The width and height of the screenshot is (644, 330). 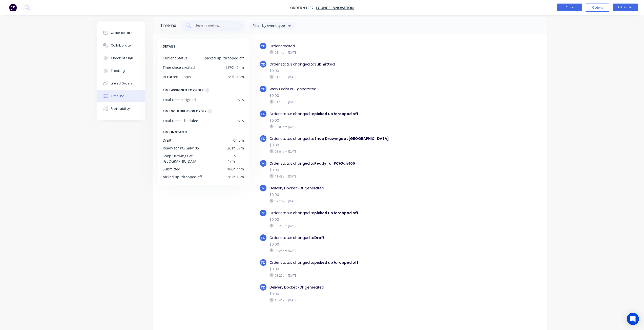 I want to click on button: Tracking, so click(x=121, y=71).